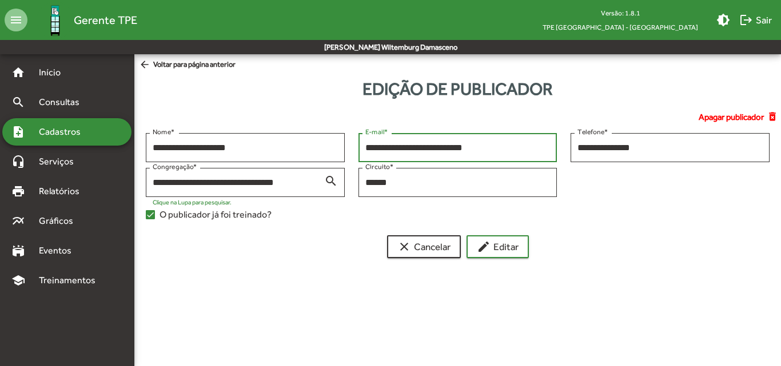 The height and width of the screenshot is (366, 781). What do you see at coordinates (755, 20) in the screenshot?
I see `button: Sair` at bounding box center [755, 20].